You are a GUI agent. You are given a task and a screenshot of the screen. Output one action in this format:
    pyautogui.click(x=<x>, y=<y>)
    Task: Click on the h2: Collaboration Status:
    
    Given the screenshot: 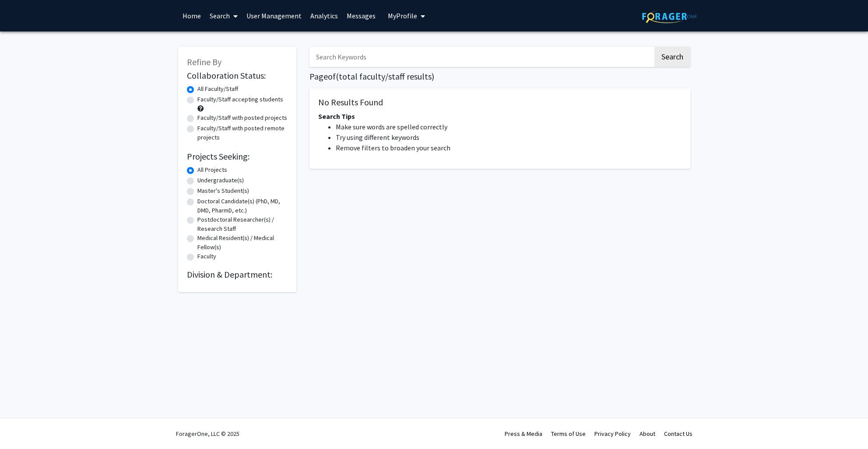 What is the action you would take?
    pyautogui.click(x=237, y=76)
    